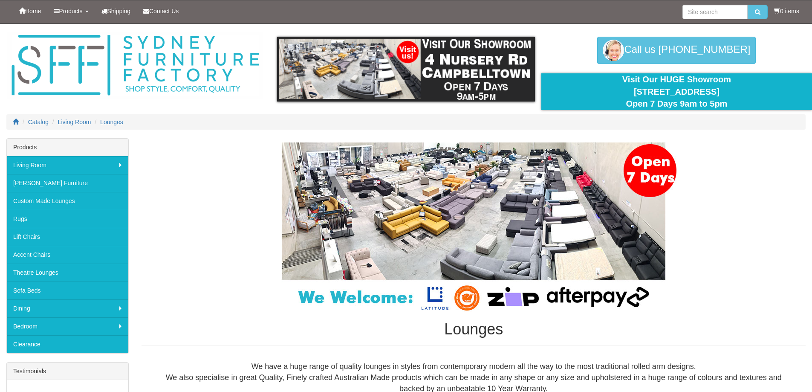 Image resolution: width=812 pixels, height=392 pixels. I want to click on a: Products, so click(71, 11).